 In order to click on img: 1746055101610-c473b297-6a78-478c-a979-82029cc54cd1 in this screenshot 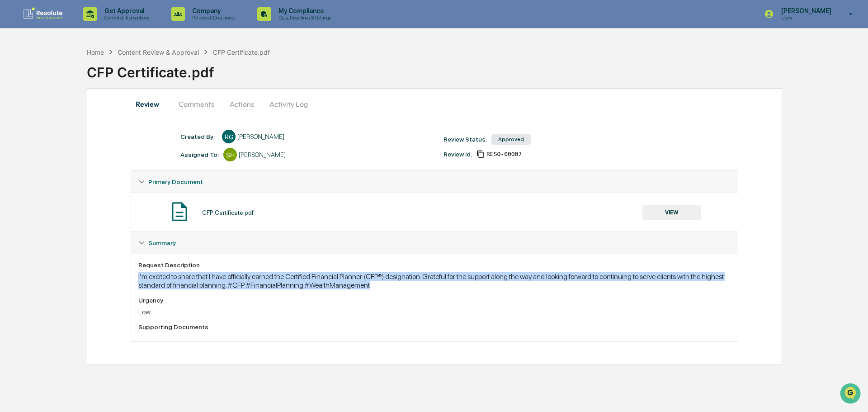, I will do `click(17, 78)`.